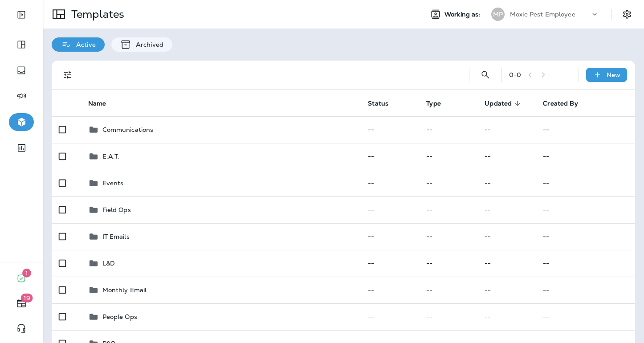 The image size is (644, 343). I want to click on p: IT Emails, so click(116, 237).